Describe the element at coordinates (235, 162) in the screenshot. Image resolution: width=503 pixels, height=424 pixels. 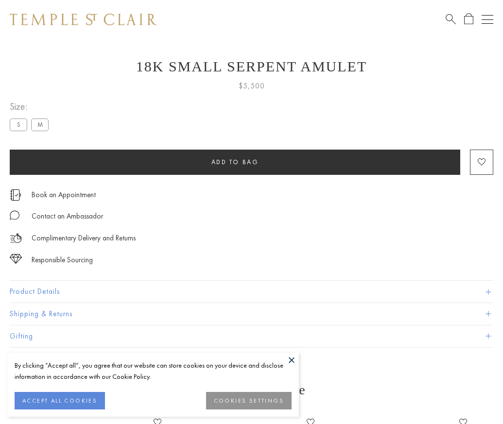
I see `button: Add to bag` at that location.